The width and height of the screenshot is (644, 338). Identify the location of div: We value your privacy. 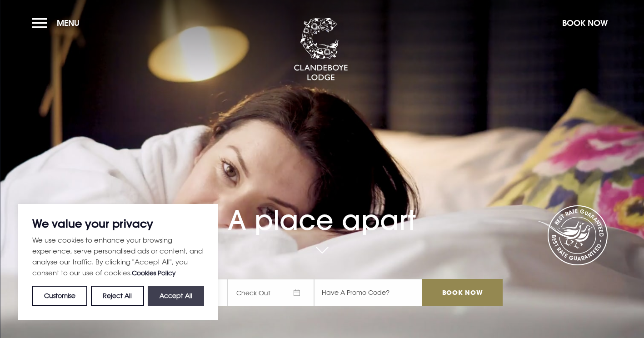
(118, 262).